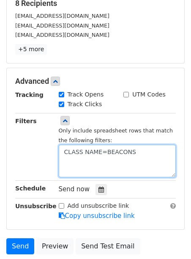  Describe the element at coordinates (108, 246) in the screenshot. I see `a: Send Test Email` at that location.